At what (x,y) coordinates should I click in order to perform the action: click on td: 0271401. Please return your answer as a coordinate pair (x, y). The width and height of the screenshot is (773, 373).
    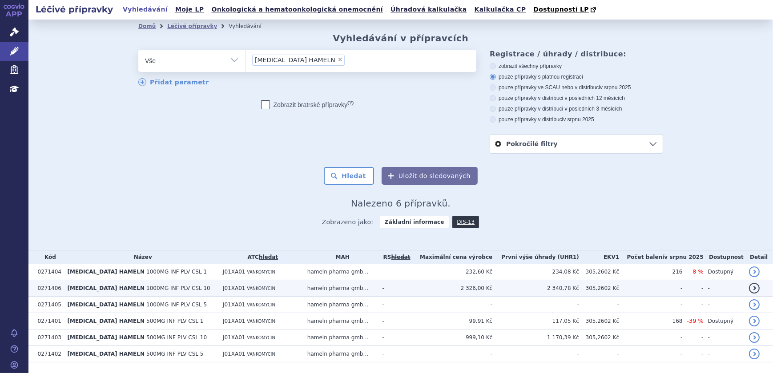
    Looking at the image, I should click on (48, 321).